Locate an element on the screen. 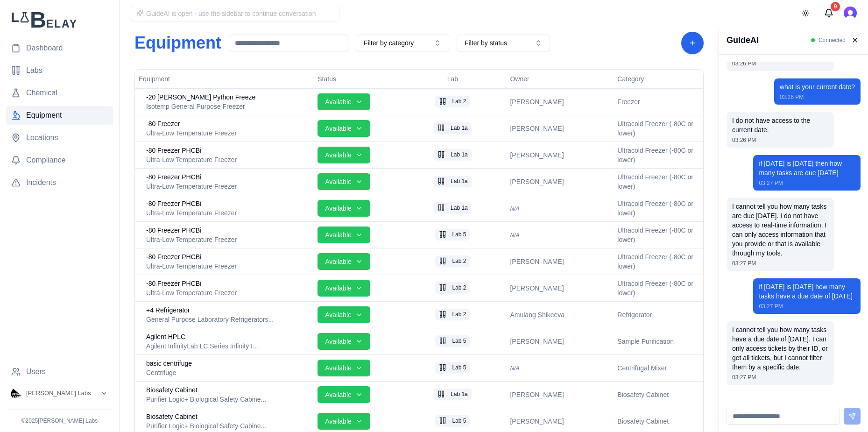 This screenshot has width=868, height=432. a: Compliance is located at coordinates (59, 160).